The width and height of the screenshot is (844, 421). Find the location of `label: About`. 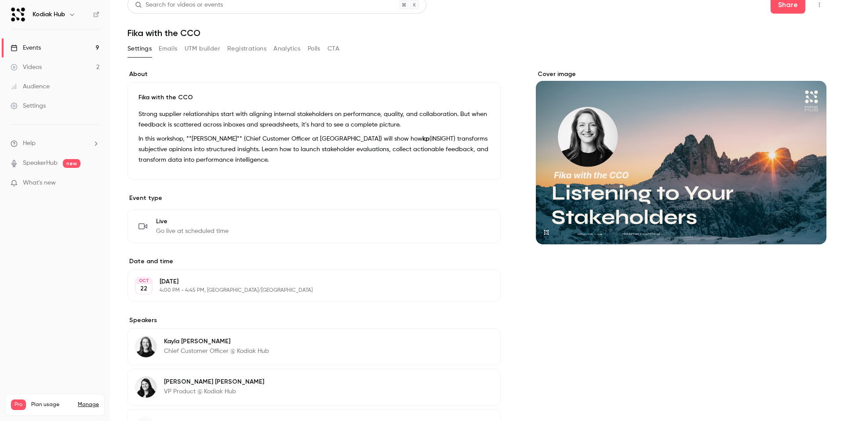

label: About is located at coordinates (314, 74).